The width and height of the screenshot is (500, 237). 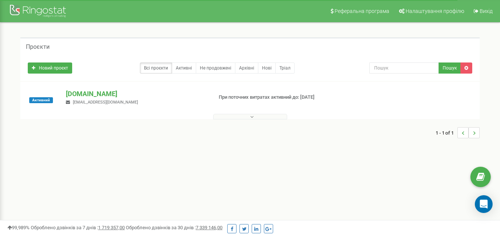 I want to click on span: Вихід, so click(x=486, y=11).